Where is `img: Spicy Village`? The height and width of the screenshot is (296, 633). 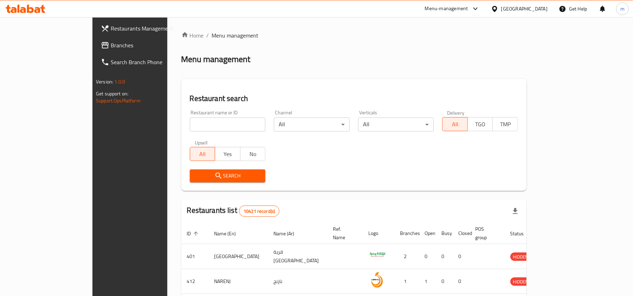
img: Spicy Village is located at coordinates (377, 255).